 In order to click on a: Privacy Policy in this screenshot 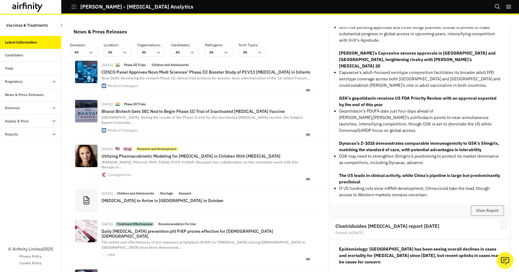, I will do `click(30, 256)`.